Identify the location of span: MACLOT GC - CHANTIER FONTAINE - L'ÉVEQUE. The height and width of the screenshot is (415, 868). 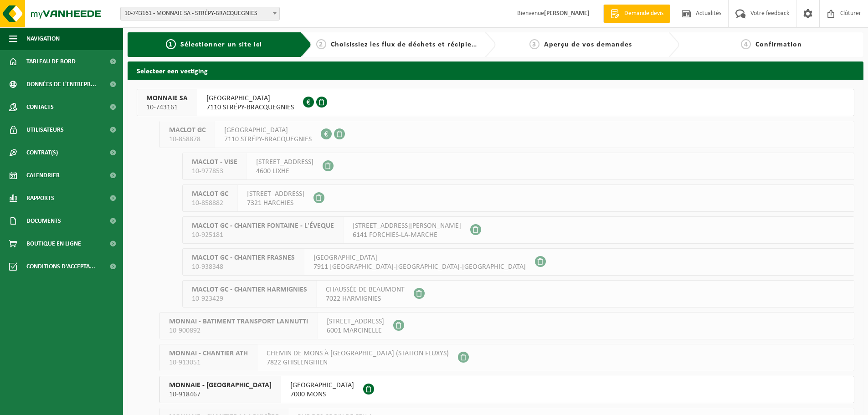
(263, 226).